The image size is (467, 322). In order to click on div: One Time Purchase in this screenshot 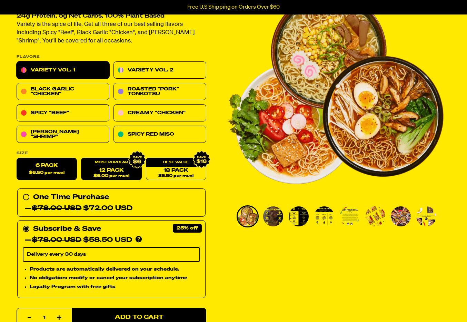, I will do `click(111, 203)`.